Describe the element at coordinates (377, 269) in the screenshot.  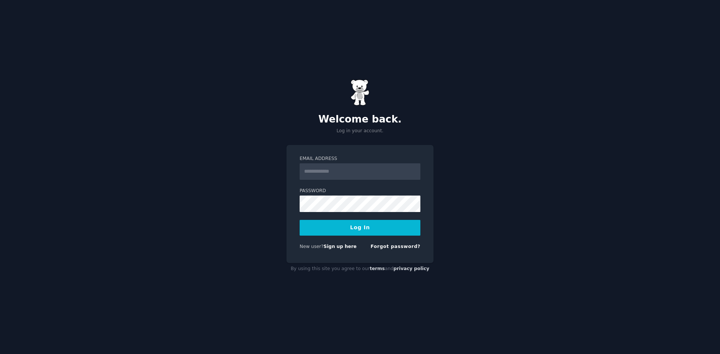
I see `a: terms` at that location.